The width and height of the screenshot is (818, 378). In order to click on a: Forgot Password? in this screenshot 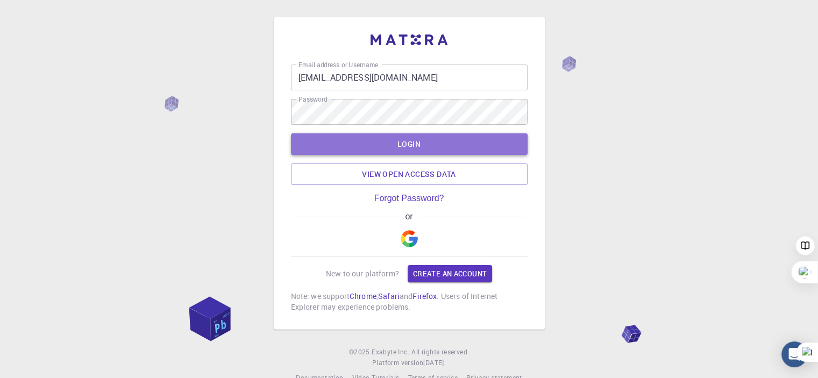, I will do `click(409, 198)`.